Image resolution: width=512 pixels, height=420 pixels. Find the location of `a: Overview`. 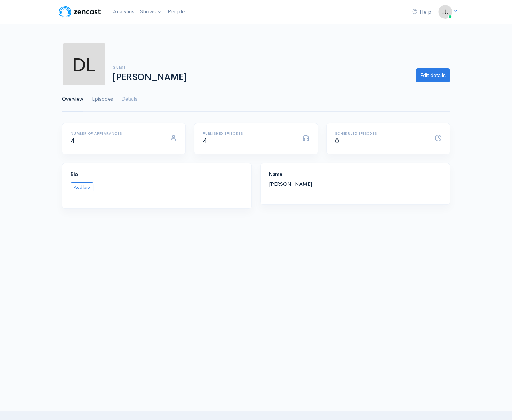

a: Overview is located at coordinates (73, 99).